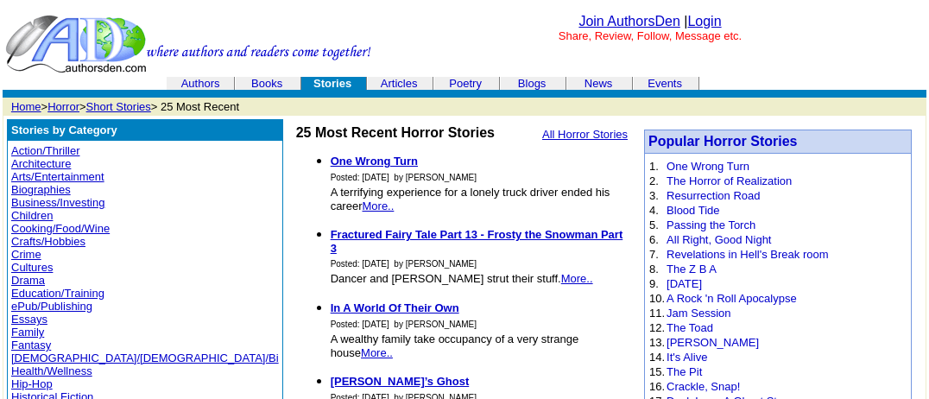  Describe the element at coordinates (719, 239) in the screenshot. I see `a: All Right, Good Night` at that location.